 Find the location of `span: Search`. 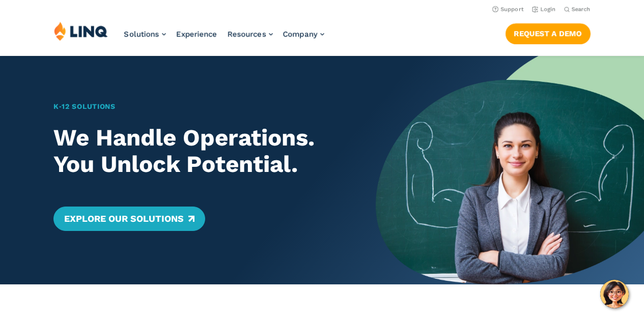

span: Search is located at coordinates (581, 9).